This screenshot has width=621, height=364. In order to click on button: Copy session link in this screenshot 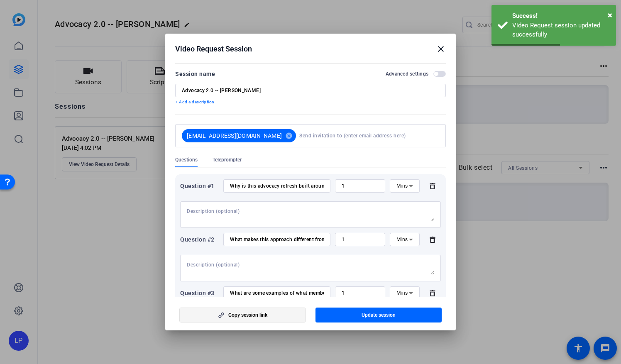, I will do `click(242, 315)`.